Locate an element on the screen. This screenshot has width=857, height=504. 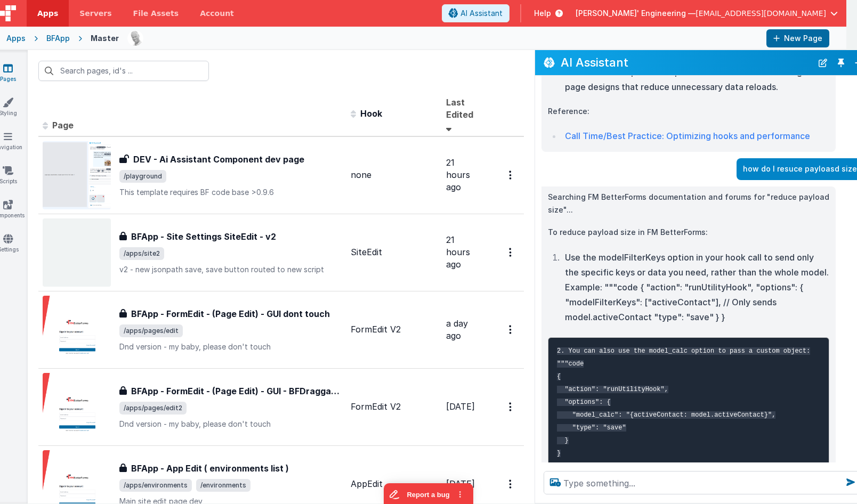
span: Hook is located at coordinates (371, 114).